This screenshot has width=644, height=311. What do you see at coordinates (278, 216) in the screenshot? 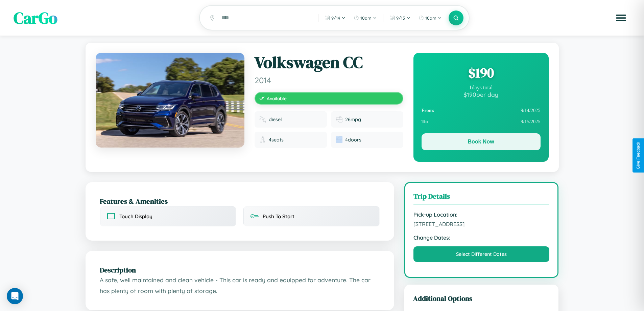
I see `span: Push To Start` at bounding box center [278, 216].